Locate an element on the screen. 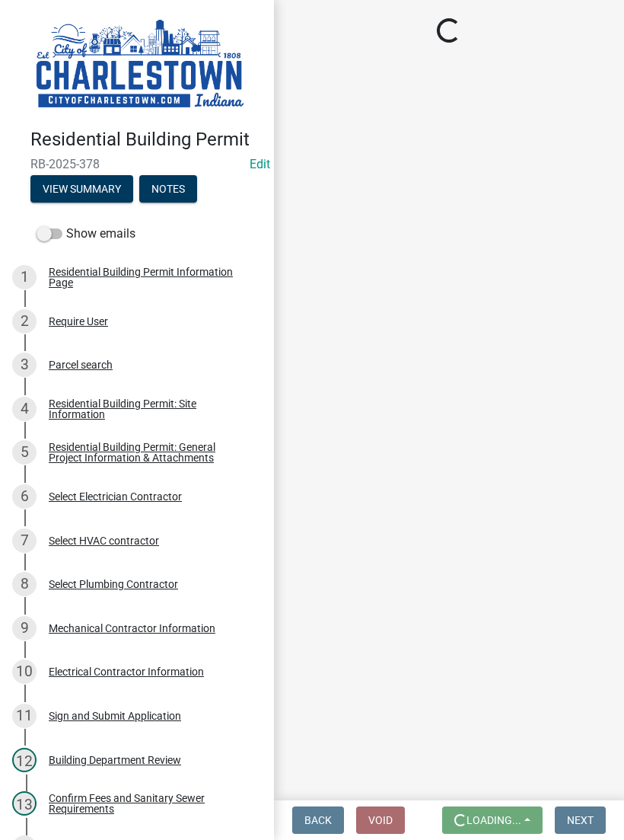  div: Confirm Fees and Sanitary Sewer Requirements is located at coordinates (149, 804).